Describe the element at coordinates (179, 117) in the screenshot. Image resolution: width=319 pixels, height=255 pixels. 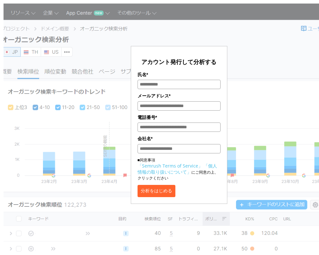
I see `label: 電話番号*` at that location.